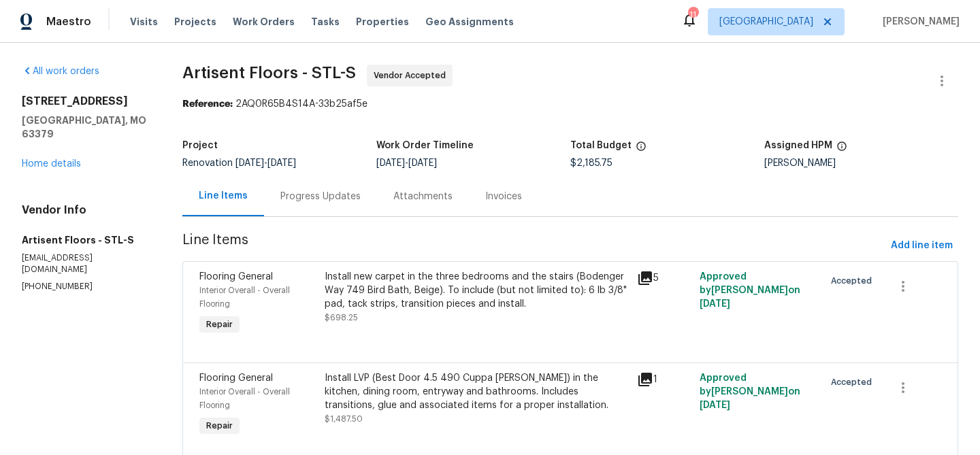 Image resolution: width=980 pixels, height=455 pixels. Describe the element at coordinates (343, 419) in the screenshot. I see `span: $1,487.50` at that location.